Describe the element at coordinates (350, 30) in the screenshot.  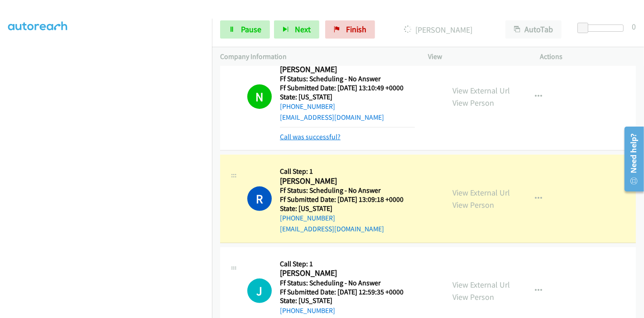
I see `a: Finish` at that location.